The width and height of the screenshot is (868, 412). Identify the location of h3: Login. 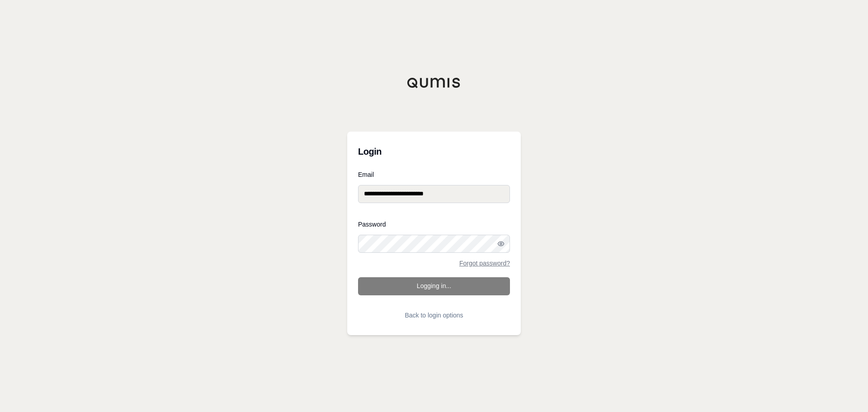
(434, 151).